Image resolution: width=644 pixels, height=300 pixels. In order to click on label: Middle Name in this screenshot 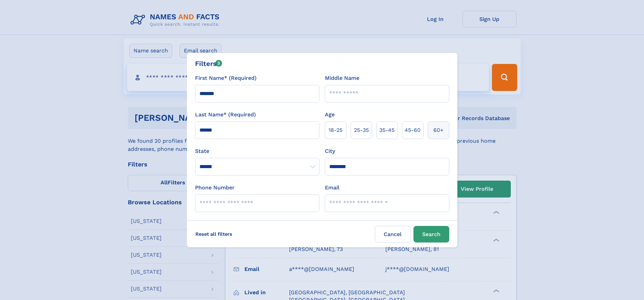, I will do `click(342, 78)`.